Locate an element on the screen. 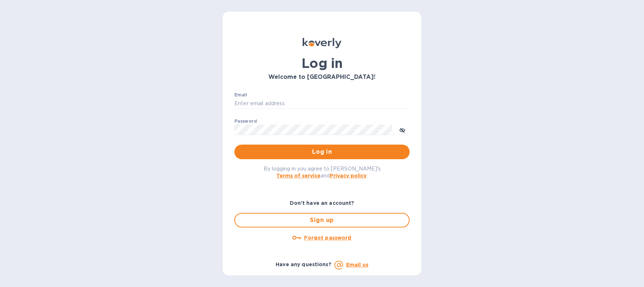 The width and height of the screenshot is (644, 287). button: Log in is located at coordinates (322, 152).